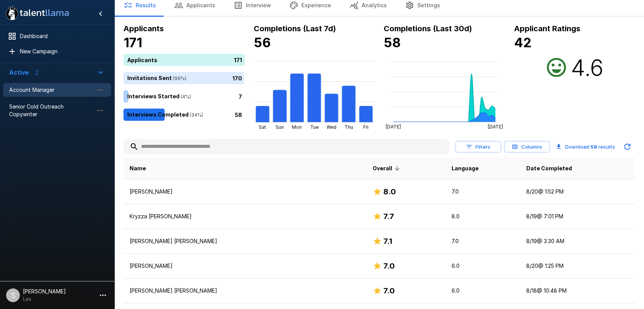 Image resolution: width=644 pixels, height=309 pixels. Describe the element at coordinates (390, 192) in the screenshot. I see `h6: 8.0` at that location.